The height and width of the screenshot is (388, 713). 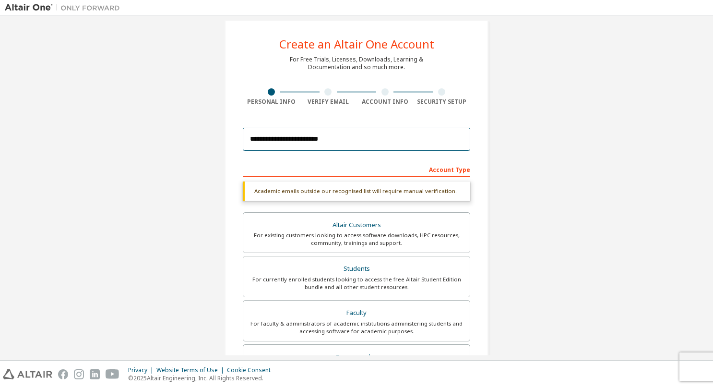 What do you see at coordinates (357, 169) in the screenshot?
I see `div: Account Type` at bounding box center [357, 169].